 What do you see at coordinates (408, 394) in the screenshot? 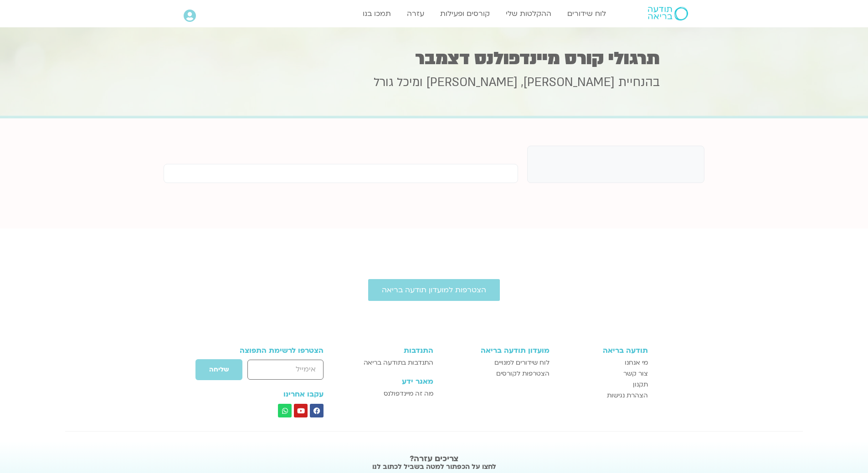
I see `span: מה זה מיינדפולנס` at bounding box center [408, 394].